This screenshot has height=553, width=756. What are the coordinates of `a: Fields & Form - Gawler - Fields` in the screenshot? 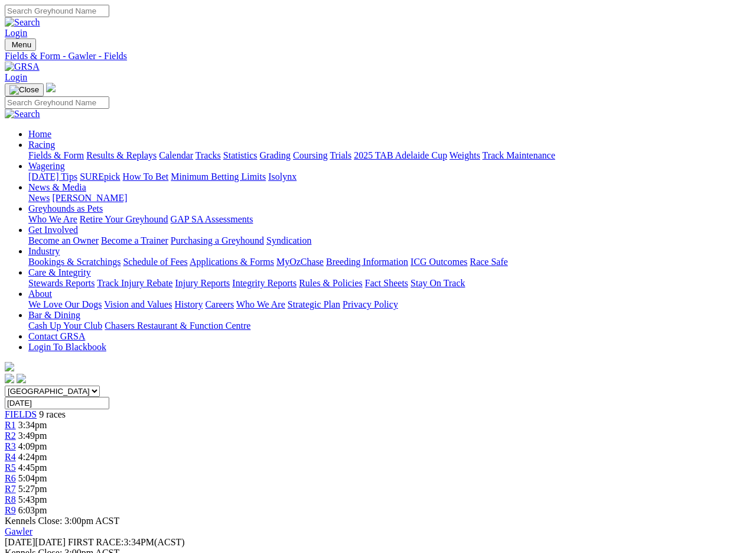 It's located at (378, 56).